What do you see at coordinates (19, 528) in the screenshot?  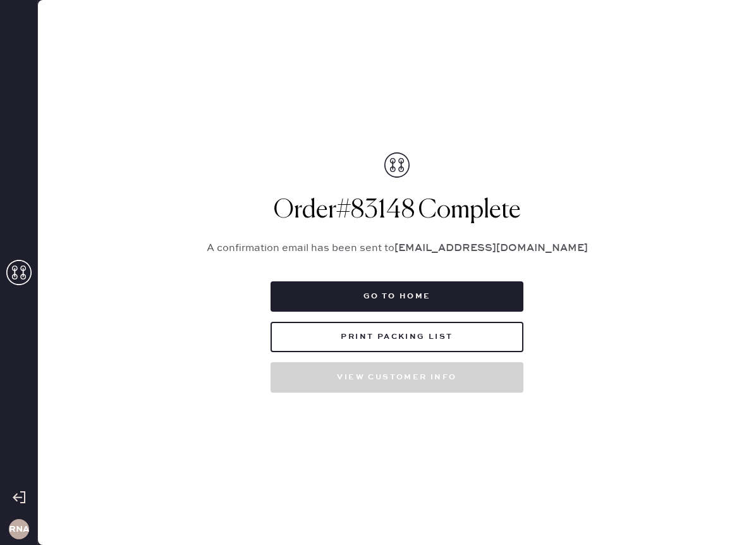 I see `h3: RNA` at bounding box center [19, 528].